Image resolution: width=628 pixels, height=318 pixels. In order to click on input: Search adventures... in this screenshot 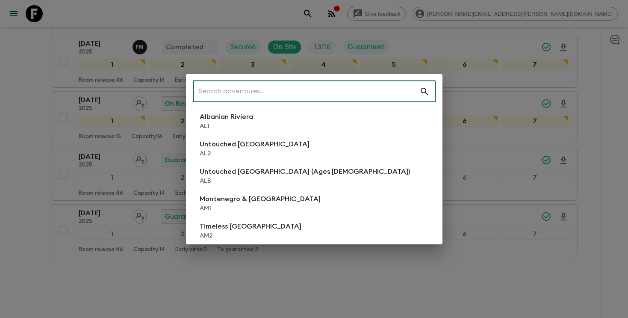, I will do `click(306, 91)`.